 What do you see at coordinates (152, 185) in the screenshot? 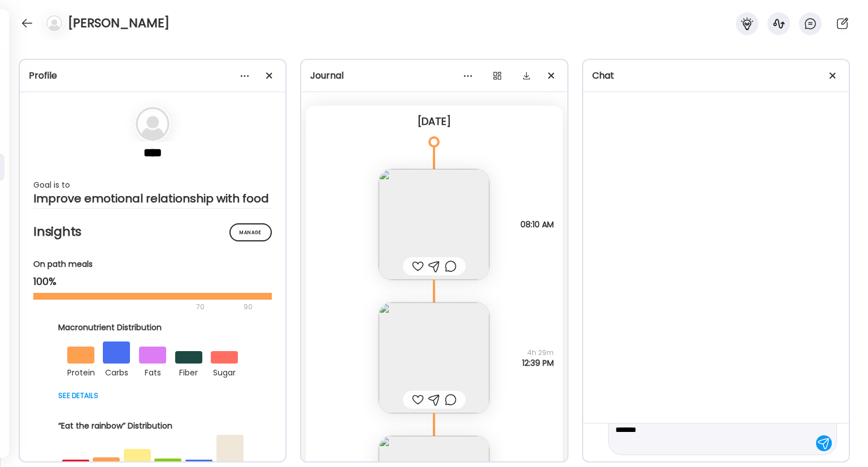
I see `div: Goal is to` at bounding box center [152, 185].